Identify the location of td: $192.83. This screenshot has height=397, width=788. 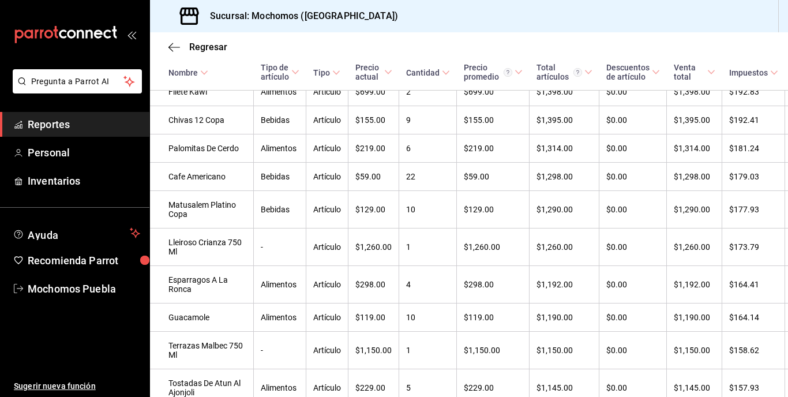
(753, 92).